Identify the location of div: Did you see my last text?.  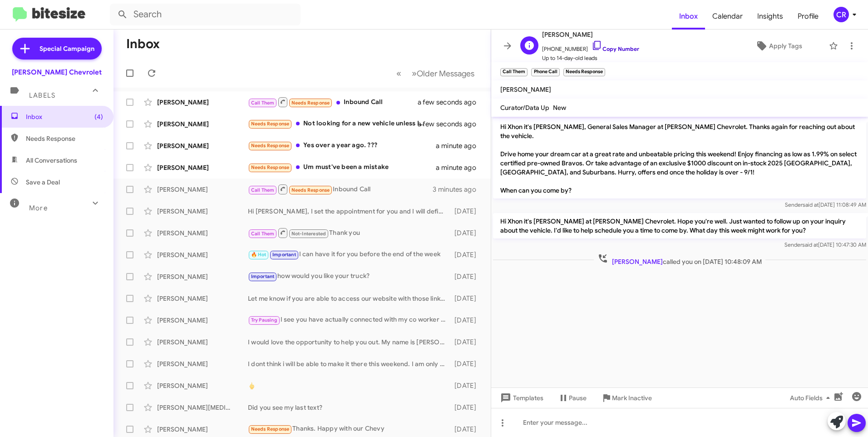
(349, 407).